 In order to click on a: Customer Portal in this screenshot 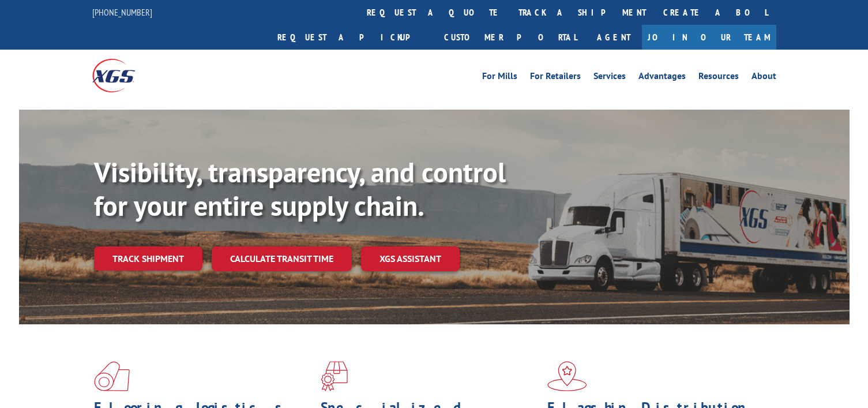, I will do `click(510, 37)`.